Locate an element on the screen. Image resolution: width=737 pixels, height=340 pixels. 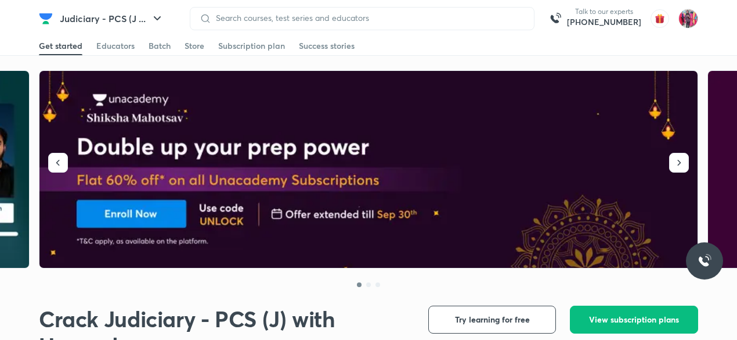
span: View subscription plans is located at coordinates (634, 319).